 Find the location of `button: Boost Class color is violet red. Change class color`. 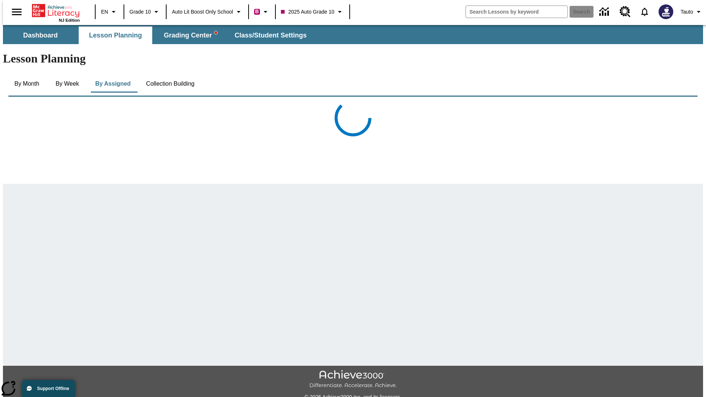

button: Boost Class color is violet red. Change class color is located at coordinates (262, 12).